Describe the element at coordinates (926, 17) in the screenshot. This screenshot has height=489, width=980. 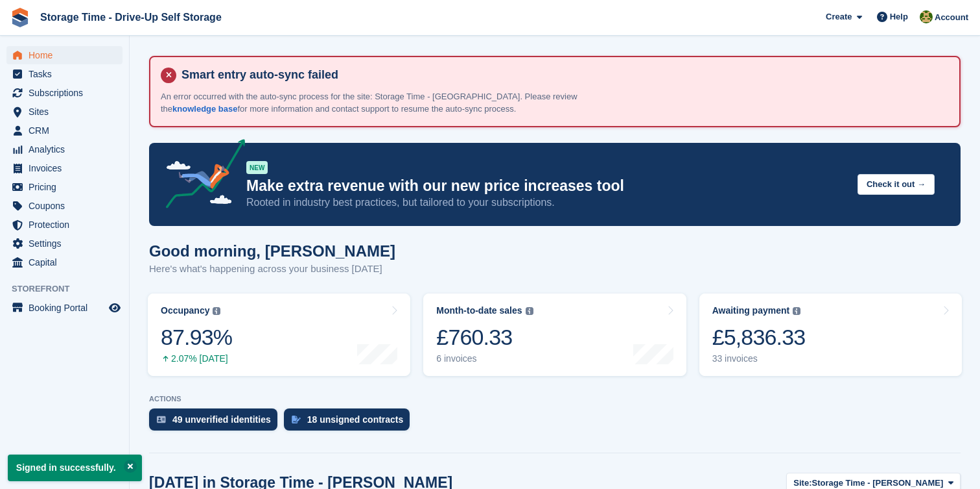
I see `img: Zain Sarwar` at that location.